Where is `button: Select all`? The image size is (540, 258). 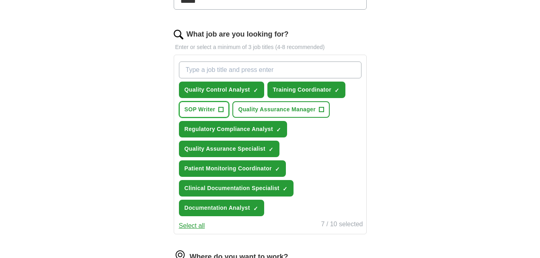 button: Select all is located at coordinates (192, 226).